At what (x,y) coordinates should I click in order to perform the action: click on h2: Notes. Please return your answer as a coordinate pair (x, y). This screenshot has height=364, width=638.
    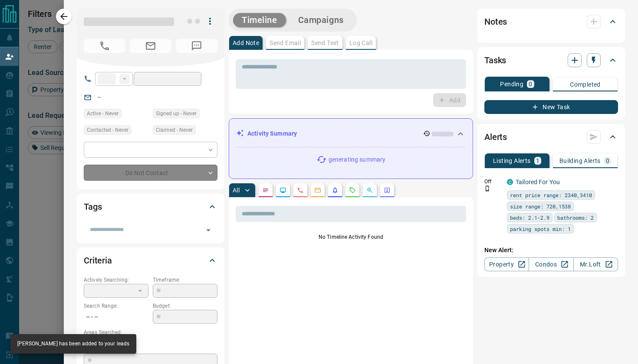
    Looking at the image, I should click on (496, 21).